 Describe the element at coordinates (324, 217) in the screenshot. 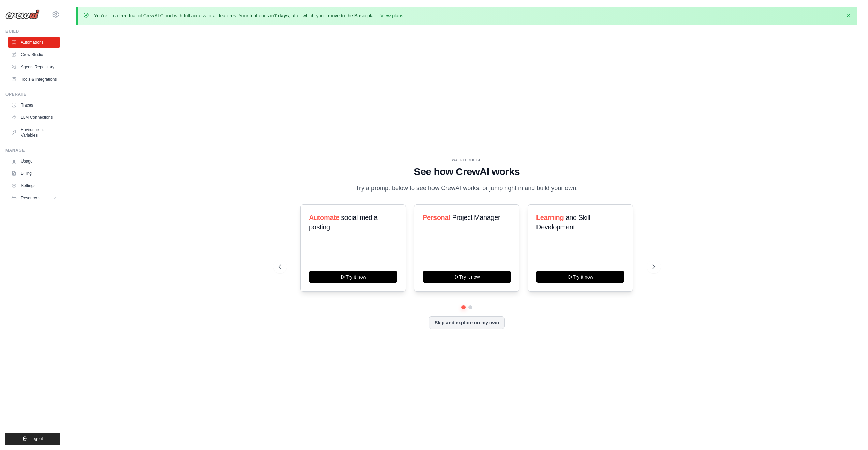

I see `span: Automate` at that location.